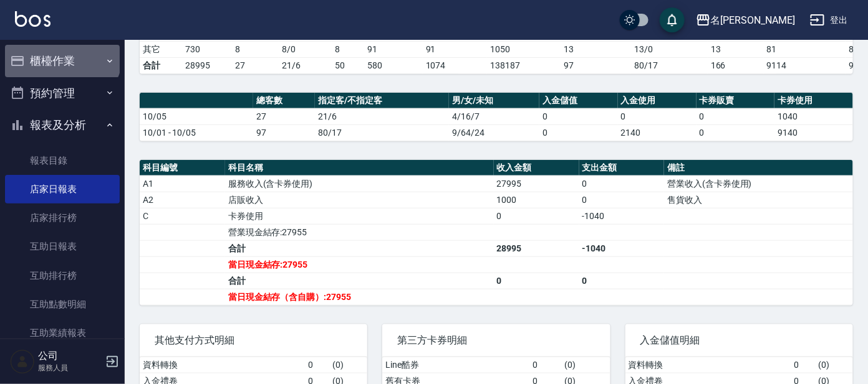  What do you see at coordinates (359, 216) in the screenshot?
I see `td: 卡券使用` at bounding box center [359, 216].